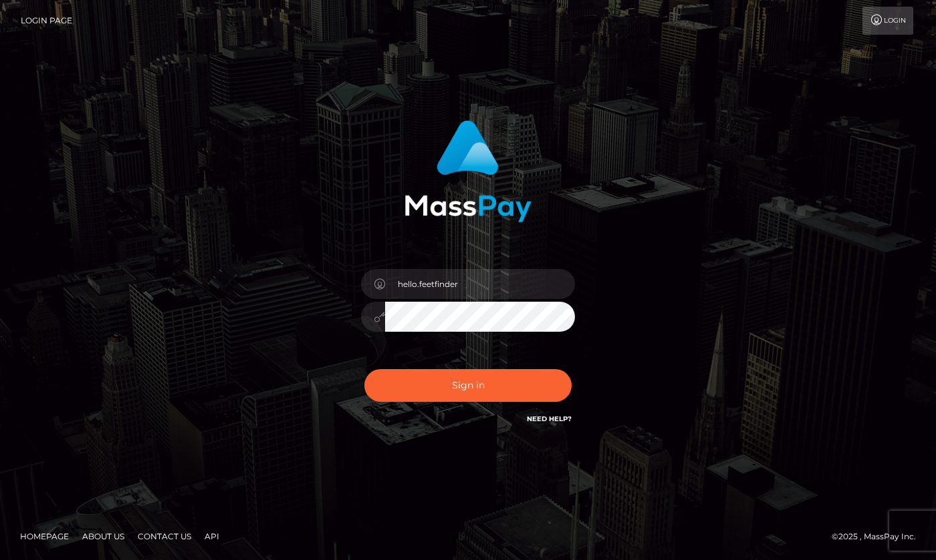  What do you see at coordinates (888, 21) in the screenshot?
I see `a: Login` at bounding box center [888, 21].